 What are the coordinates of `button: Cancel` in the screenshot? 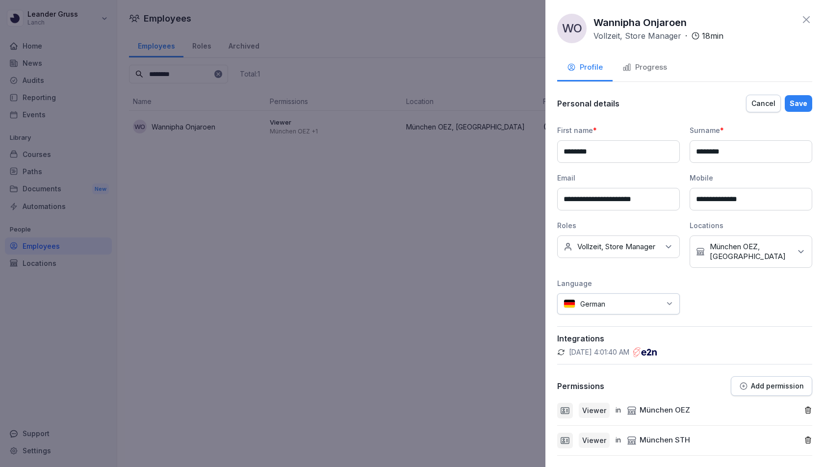 It's located at (763, 104).